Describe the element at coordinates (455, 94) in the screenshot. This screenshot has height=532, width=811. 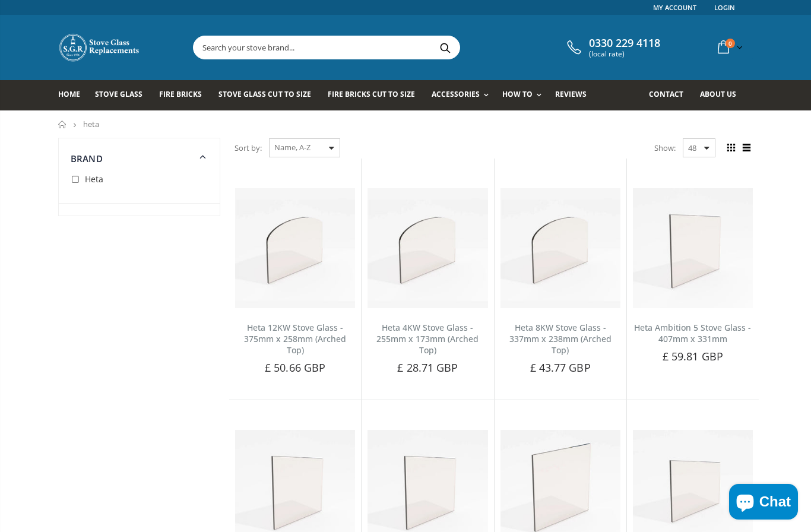
I see `span: Accessories` at that location.